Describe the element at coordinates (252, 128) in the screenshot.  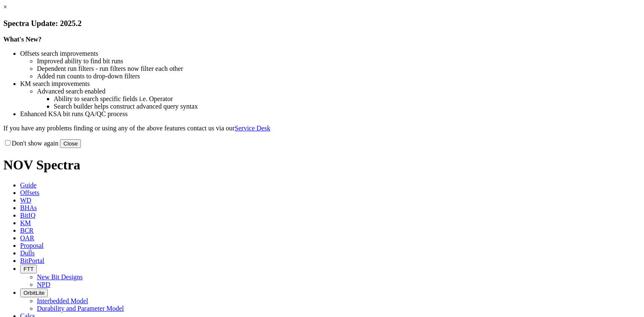
I see `a: Service Desk` at that location.